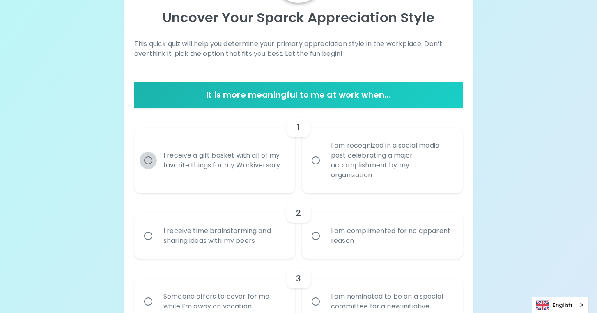 The image size is (597, 313). I want to click on h6: 2, so click(299, 213).